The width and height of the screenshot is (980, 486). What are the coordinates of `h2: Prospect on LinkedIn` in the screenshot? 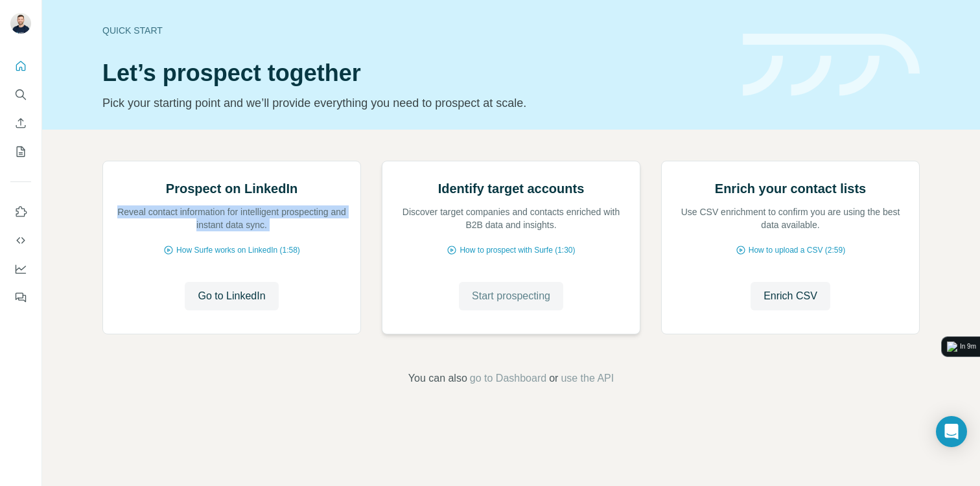 It's located at (231, 189).